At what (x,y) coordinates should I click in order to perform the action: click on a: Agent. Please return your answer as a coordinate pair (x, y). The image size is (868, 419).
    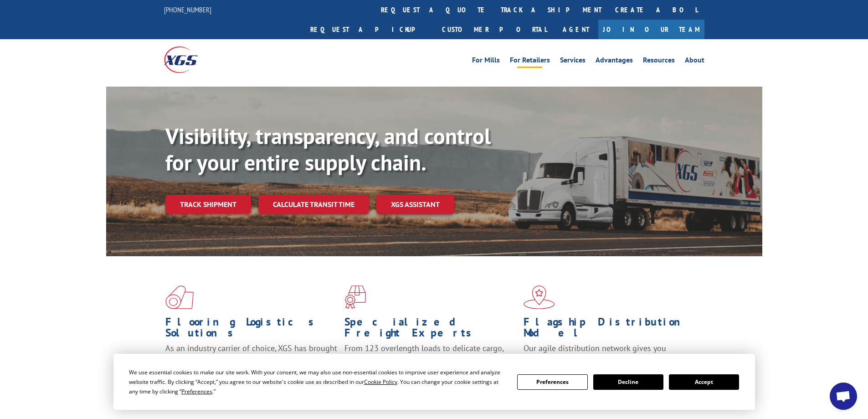
    Looking at the image, I should click on (576, 29).